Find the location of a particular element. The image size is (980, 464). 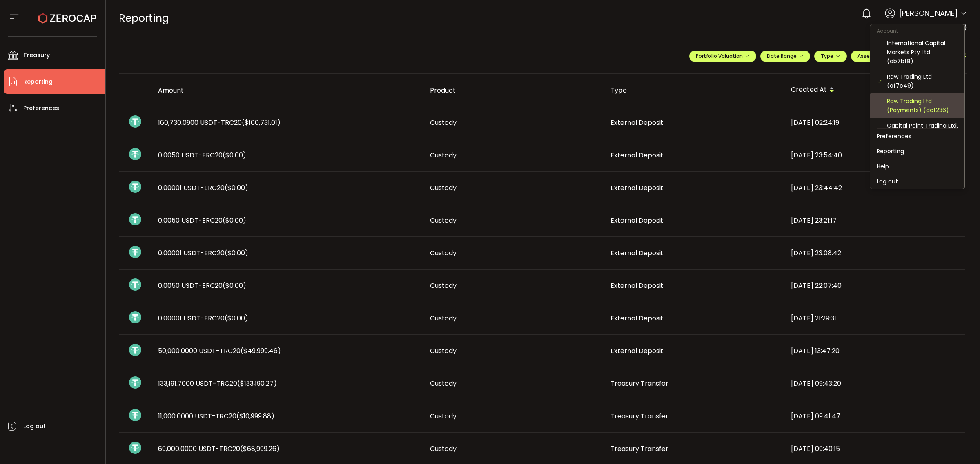

span: ($68,999.26) is located at coordinates (260, 449).